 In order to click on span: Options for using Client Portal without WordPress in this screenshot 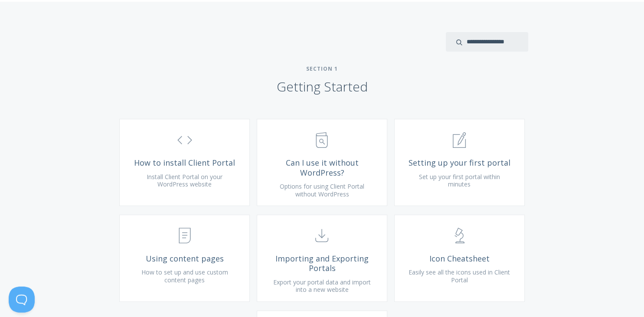, I will do `click(322, 190)`.